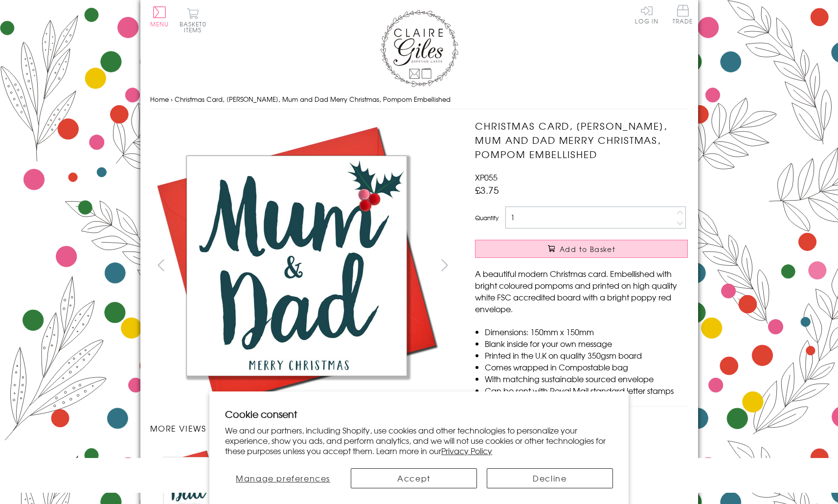 The height and width of the screenshot is (504, 838). Describe the element at coordinates (581, 291) in the screenshot. I see `p: A beautiful modern Christmas card. Embellished with bright coloured pompoms and printed on high q...` at that location.